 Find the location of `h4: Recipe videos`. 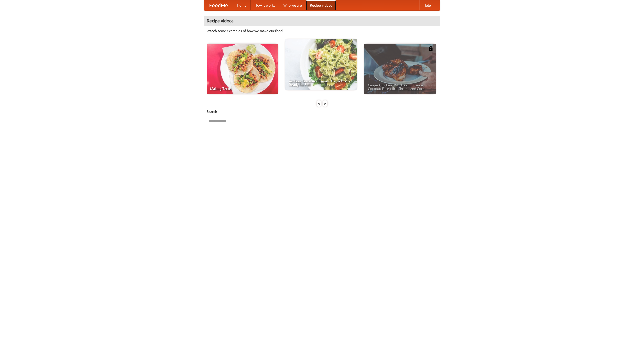

h4: Recipe videos is located at coordinates (322, 21).